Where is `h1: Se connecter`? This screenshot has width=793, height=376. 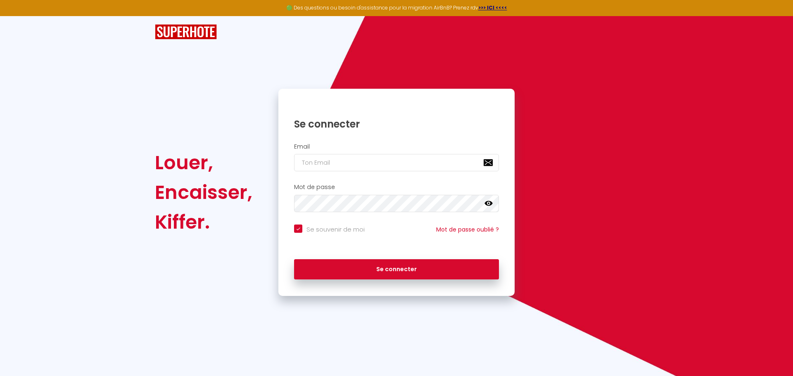 h1: Se connecter is located at coordinates (397, 124).